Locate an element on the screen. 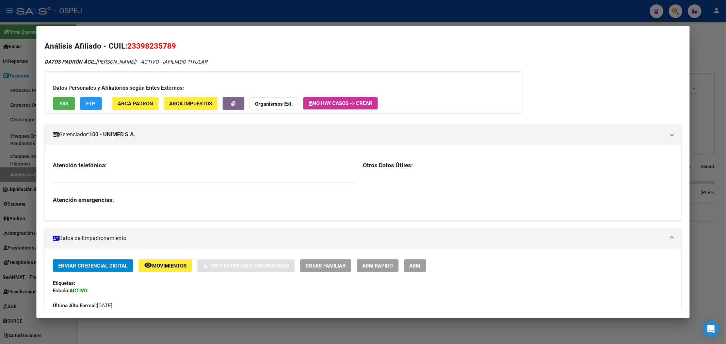 This screenshot has height=344, width=726. span: Enviar Credencial Digital is located at coordinates (93, 266).